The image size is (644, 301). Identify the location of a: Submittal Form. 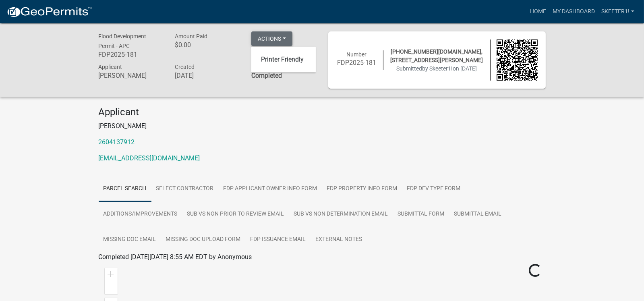
(421, 214).